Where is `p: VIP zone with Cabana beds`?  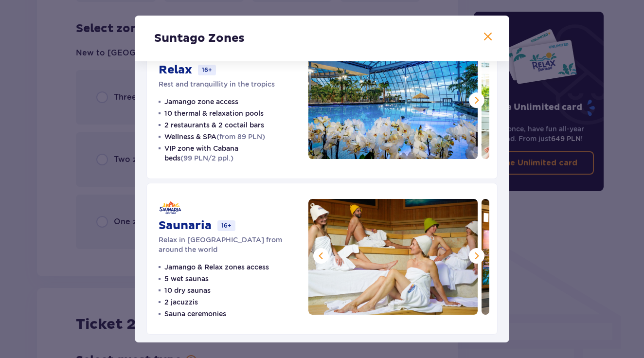
p: VIP zone with Cabana beds is located at coordinates (230, 153).